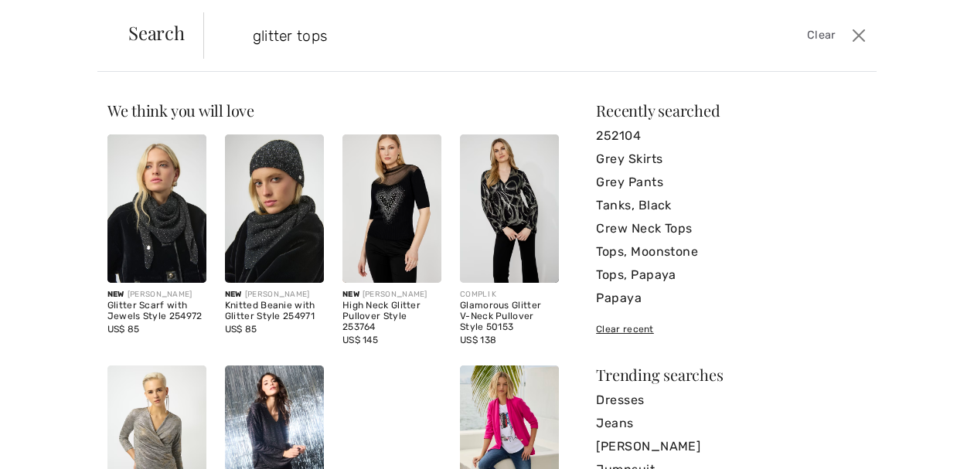  I want to click on a: Jeans, so click(731, 424).